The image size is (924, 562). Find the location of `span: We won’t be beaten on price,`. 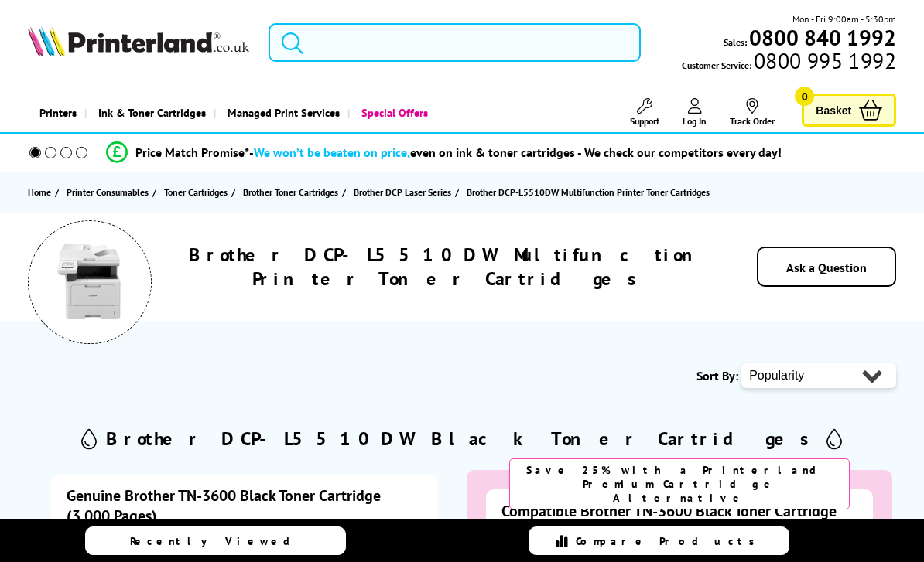

span: We won’t be beaten on price, is located at coordinates (331, 152).